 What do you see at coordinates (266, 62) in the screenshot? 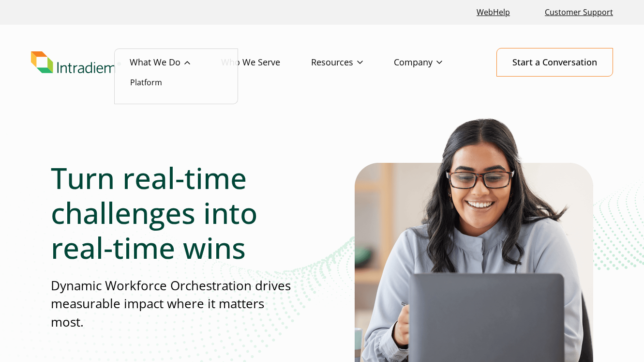
I see `a: Who We Serve` at bounding box center [266, 62].